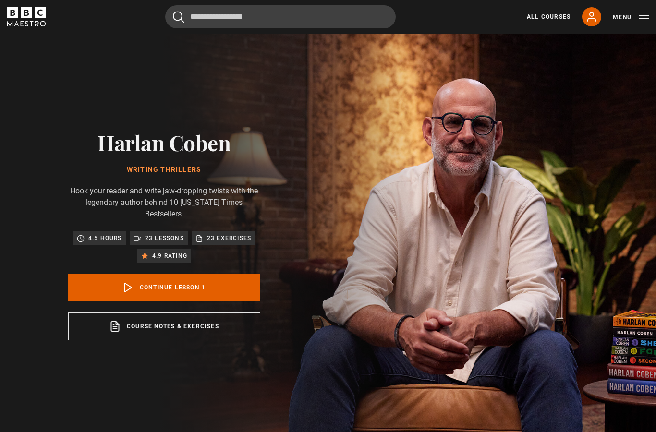 This screenshot has width=656, height=432. What do you see at coordinates (105, 238) in the screenshot?
I see `p: 4.5 hours` at bounding box center [105, 238].